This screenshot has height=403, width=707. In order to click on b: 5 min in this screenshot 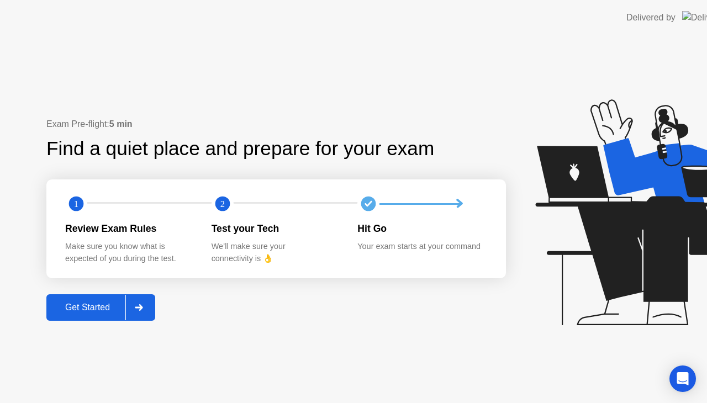, I will do `click(121, 124)`.